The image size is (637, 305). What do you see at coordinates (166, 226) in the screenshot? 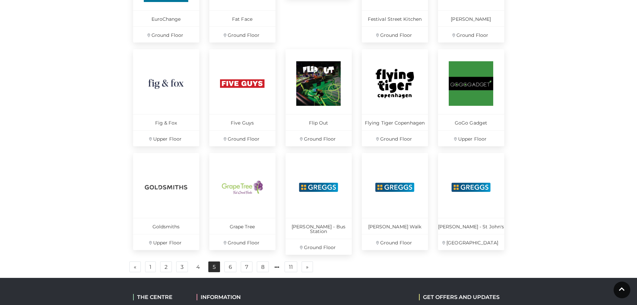
I see `p: Goldsmiths` at bounding box center [166, 226].